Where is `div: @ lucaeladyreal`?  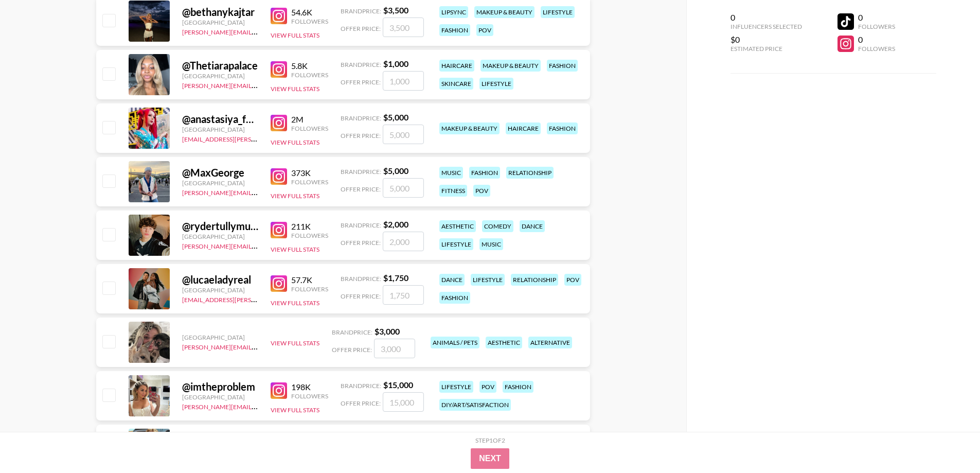 div: @ lucaeladyreal is located at coordinates (220, 279).